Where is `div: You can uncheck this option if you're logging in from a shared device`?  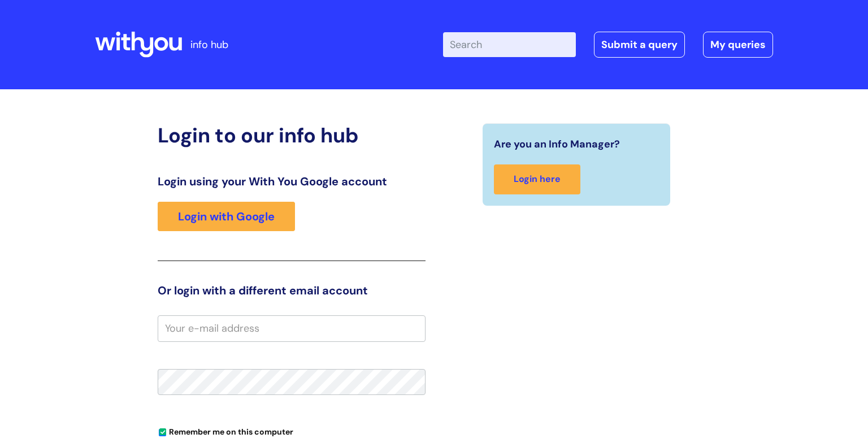 div: You can uncheck this option if you're logging in from a shared device is located at coordinates (291, 431).